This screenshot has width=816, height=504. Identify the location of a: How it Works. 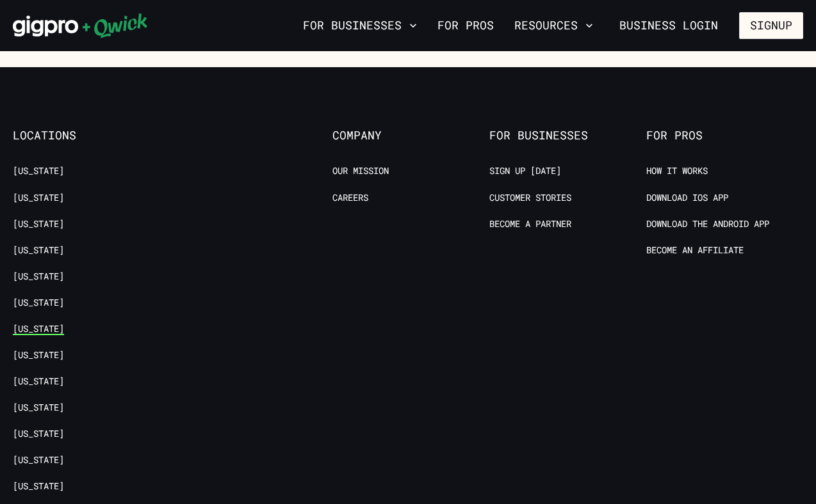
(677, 171).